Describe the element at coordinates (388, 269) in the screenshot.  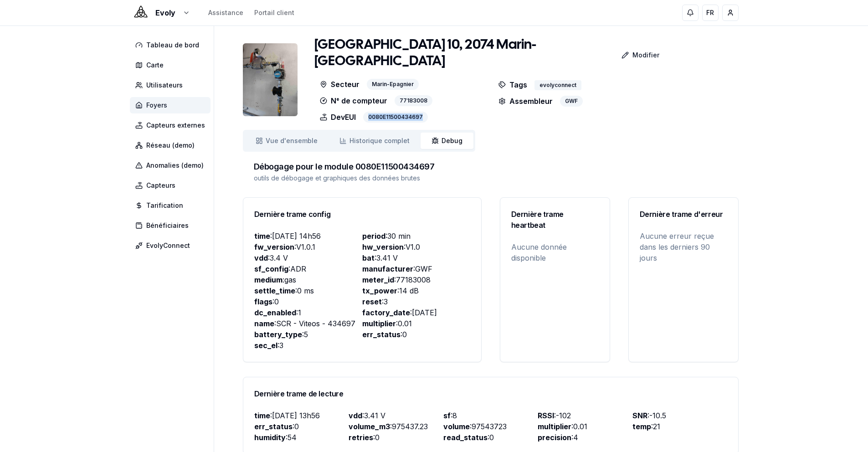
I see `span: manufacturer` at that location.